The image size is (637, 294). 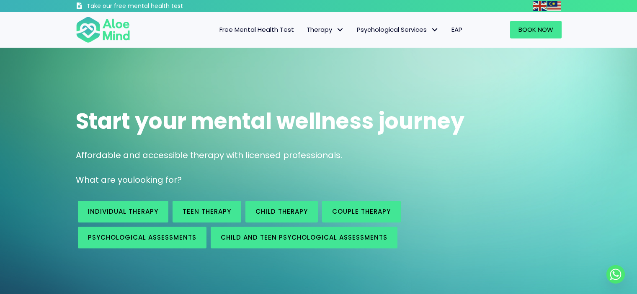 I want to click on a: Child Therapy, so click(x=281, y=212).